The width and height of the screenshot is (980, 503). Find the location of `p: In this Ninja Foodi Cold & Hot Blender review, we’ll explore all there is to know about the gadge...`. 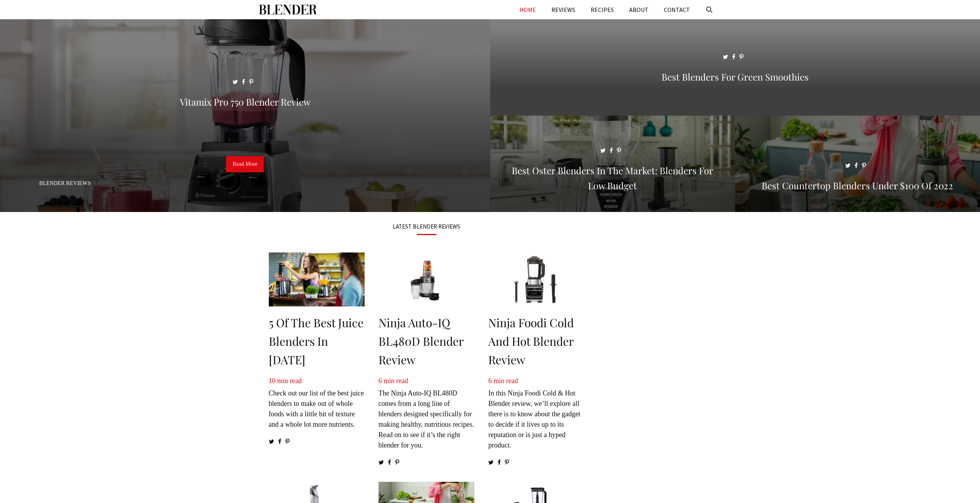

p: In this Ninja Foodi Cold & Hot Blender review, we’ll explore all there is to know about the gadge... is located at coordinates (536, 413).